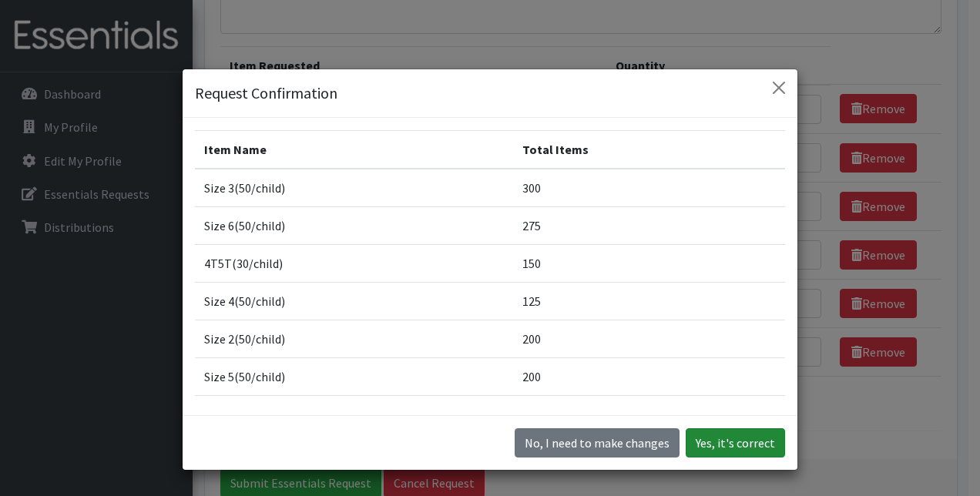  What do you see at coordinates (354, 300) in the screenshot?
I see `td: Size 4(50/child)` at bounding box center [354, 300].